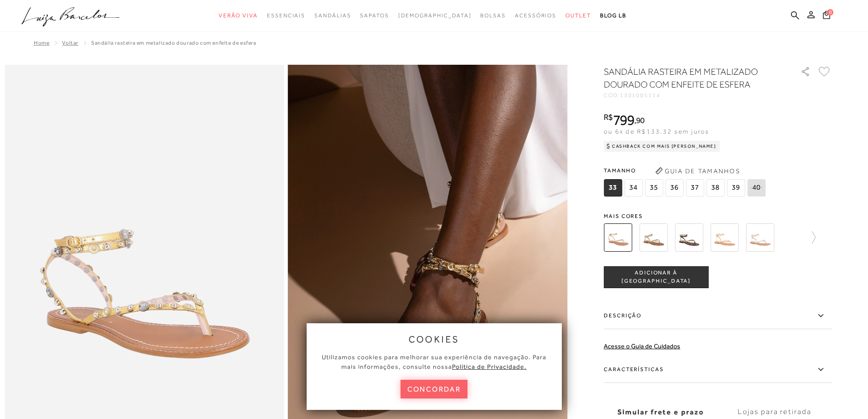 The image size is (868, 419). I want to click on span: Acessórios, so click(535, 15).